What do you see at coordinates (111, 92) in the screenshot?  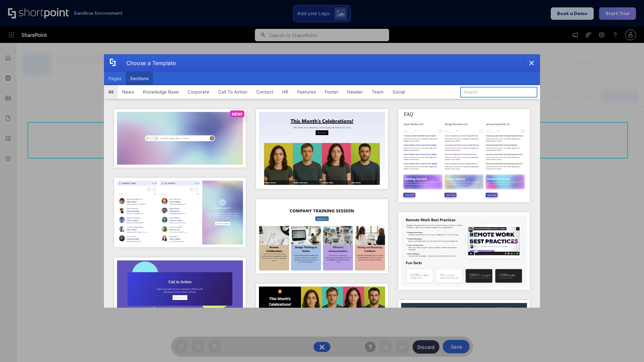 I see `button: All` at bounding box center [111, 92].